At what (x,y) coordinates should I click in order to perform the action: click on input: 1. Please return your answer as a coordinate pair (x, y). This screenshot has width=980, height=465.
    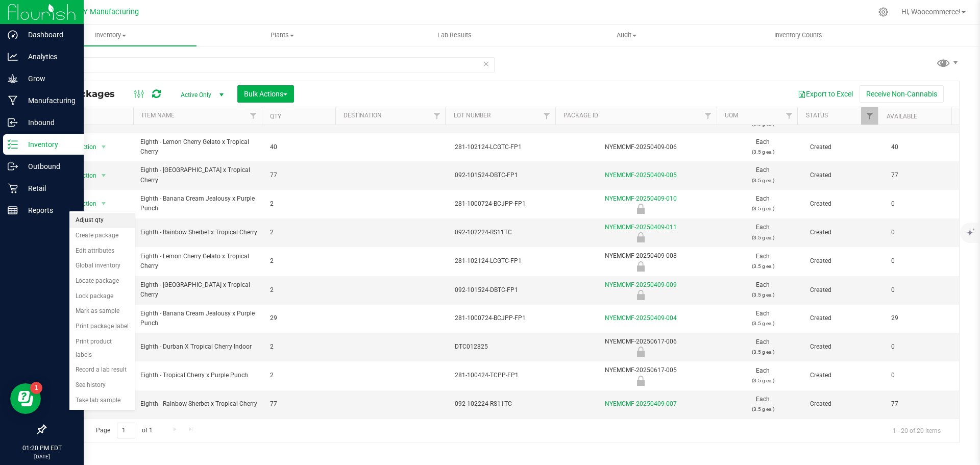
    Looking at the image, I should click on (126, 431).